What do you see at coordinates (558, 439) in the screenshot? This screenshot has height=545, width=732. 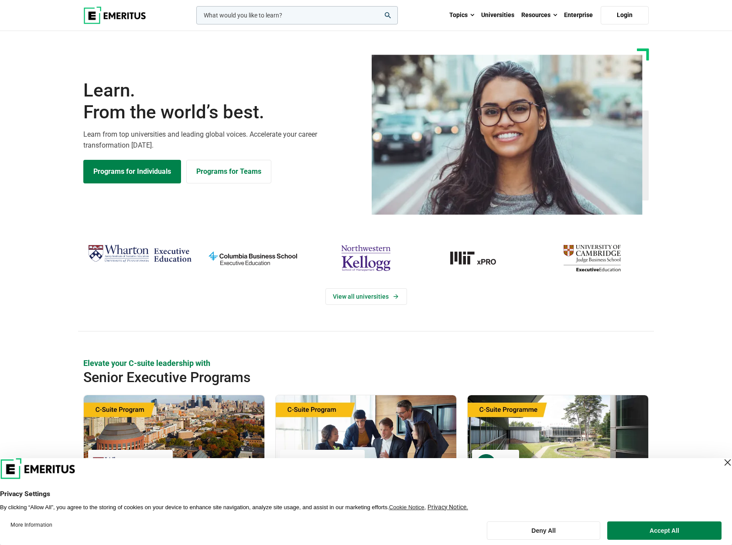 I see `img: Chief Strategy Officer (CSO) Programme | Online Leadership Course` at bounding box center [558, 439].